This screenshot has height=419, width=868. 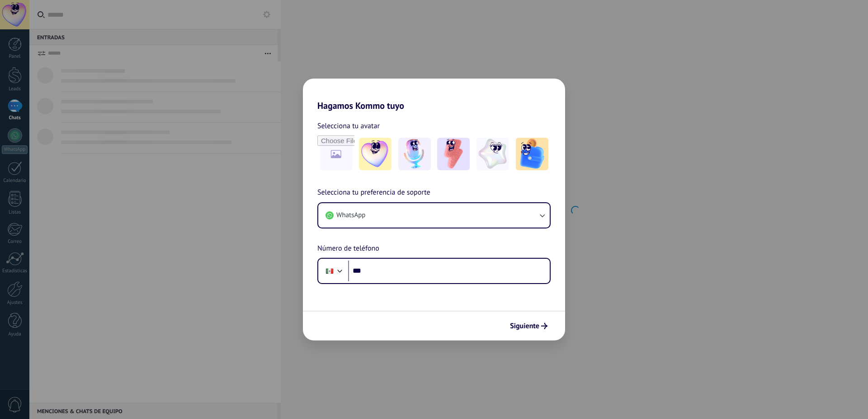 What do you see at coordinates (493, 154) in the screenshot?
I see `img: -4.jpeg` at bounding box center [493, 154].